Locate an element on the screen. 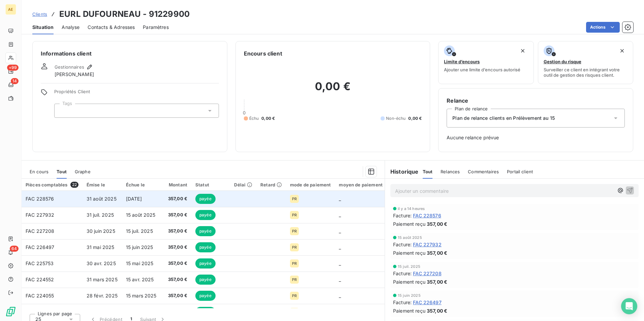 The height and width of the screenshot is (321, 644). span: FAC 227932 is located at coordinates (40, 215).